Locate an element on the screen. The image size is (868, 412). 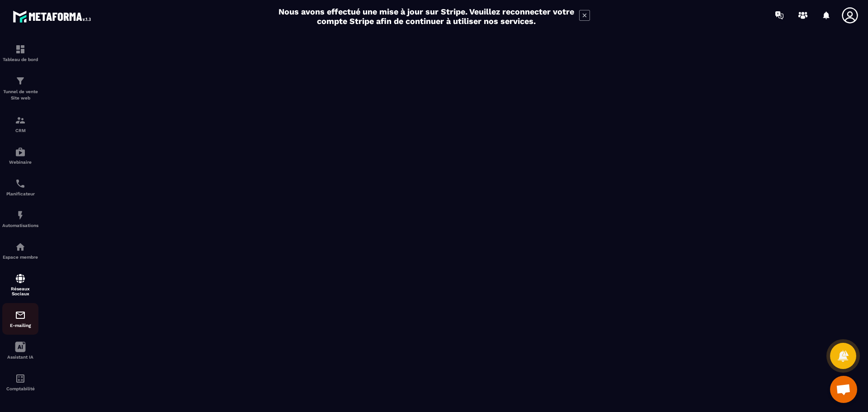
h2: Nous avons effectué une mise à jour sur Stripe. Veuillez reconnecter votre compte Stripe afin de ... is located at coordinates (426, 16).